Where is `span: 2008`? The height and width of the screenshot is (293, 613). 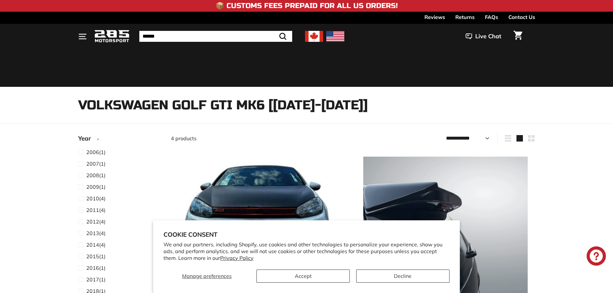 span: 2008 is located at coordinates (93, 175).